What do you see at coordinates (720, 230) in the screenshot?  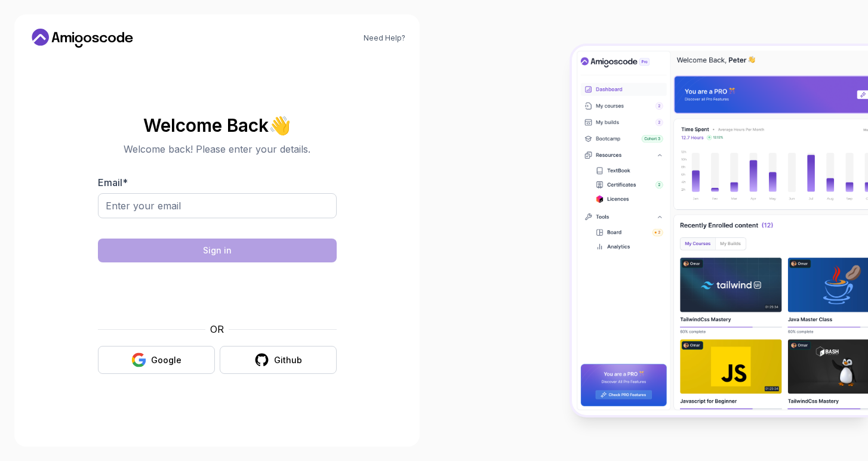 I see `img: Amigoscode Dashboard` at bounding box center [720, 230].